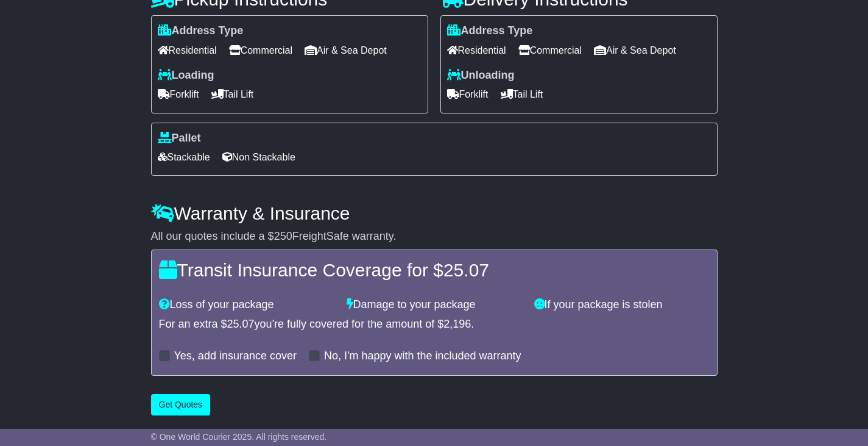 The height and width of the screenshot is (446, 868). Describe the element at coordinates (457, 324) in the screenshot. I see `span: 2,196` at that location.